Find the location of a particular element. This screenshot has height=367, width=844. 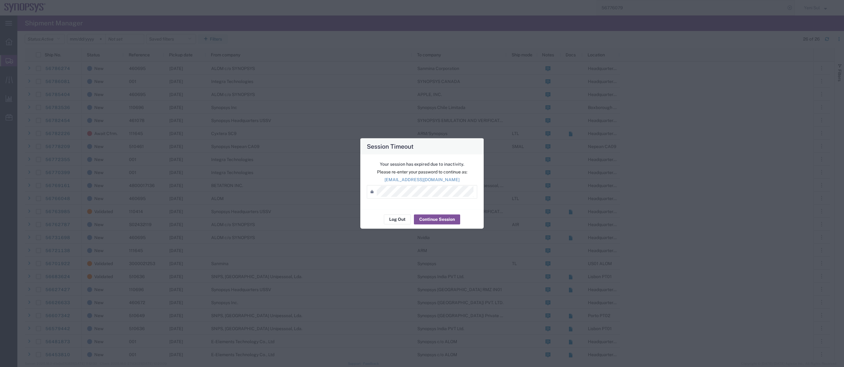

button: Log Out is located at coordinates (397, 219).